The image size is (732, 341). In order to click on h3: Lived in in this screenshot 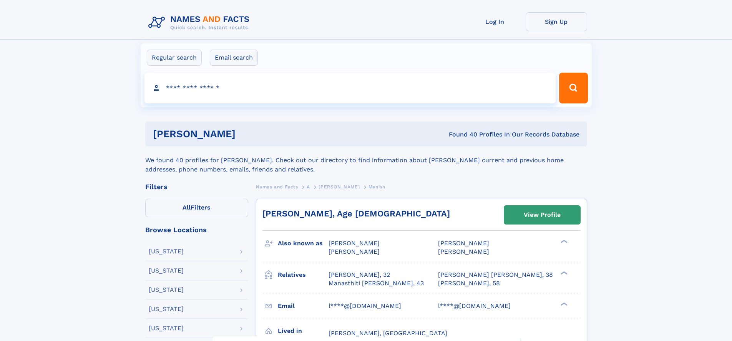, I will do `click(303, 331)`.